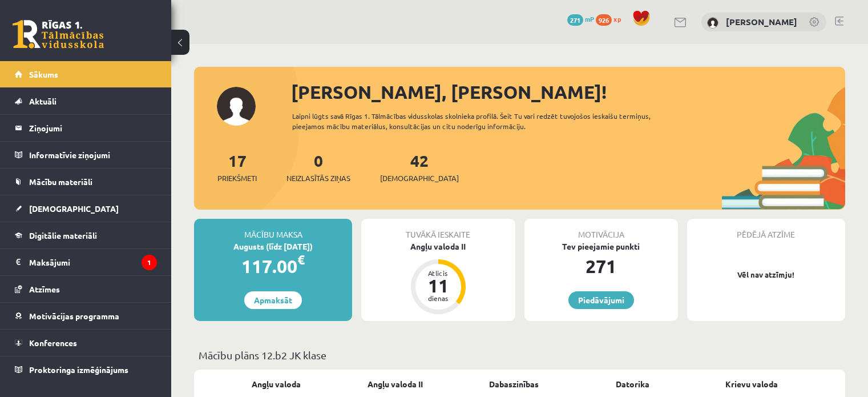 This screenshot has width=868, height=397. Describe the element at coordinates (86, 155) in the screenshot. I see `a: Informatīvie ziņojumi` at that location.